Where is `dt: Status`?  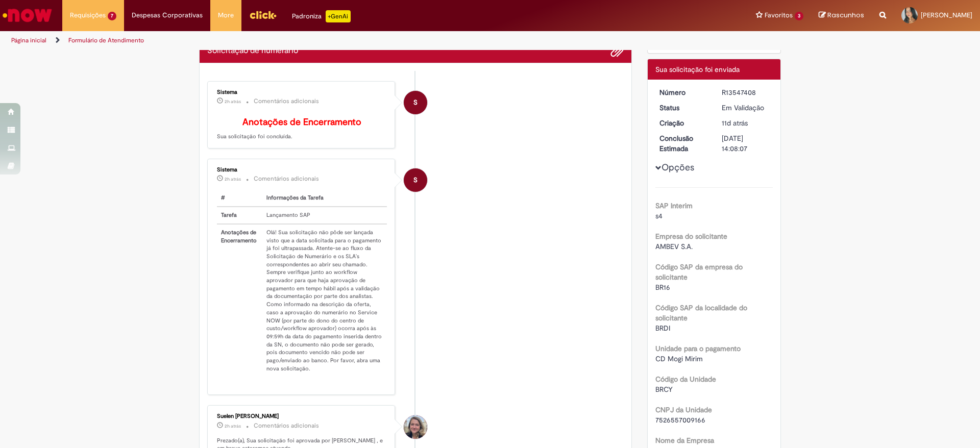 dt: Status is located at coordinates (683, 107).